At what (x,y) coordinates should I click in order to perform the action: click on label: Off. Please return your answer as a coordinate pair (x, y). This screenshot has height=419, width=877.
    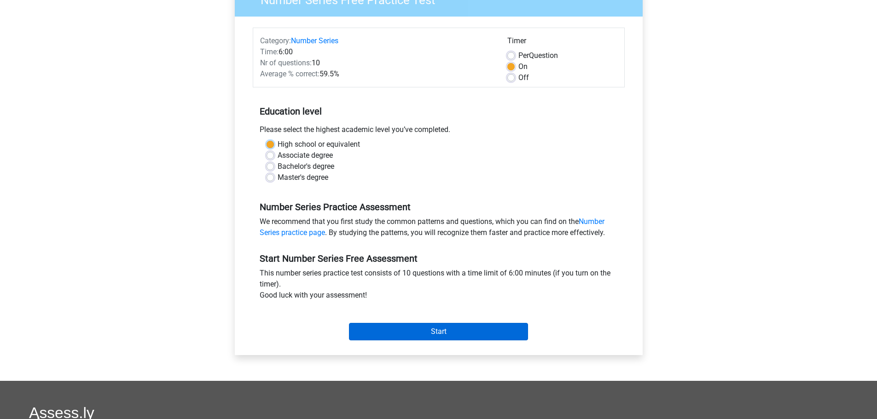
    Looking at the image, I should click on (523, 78).